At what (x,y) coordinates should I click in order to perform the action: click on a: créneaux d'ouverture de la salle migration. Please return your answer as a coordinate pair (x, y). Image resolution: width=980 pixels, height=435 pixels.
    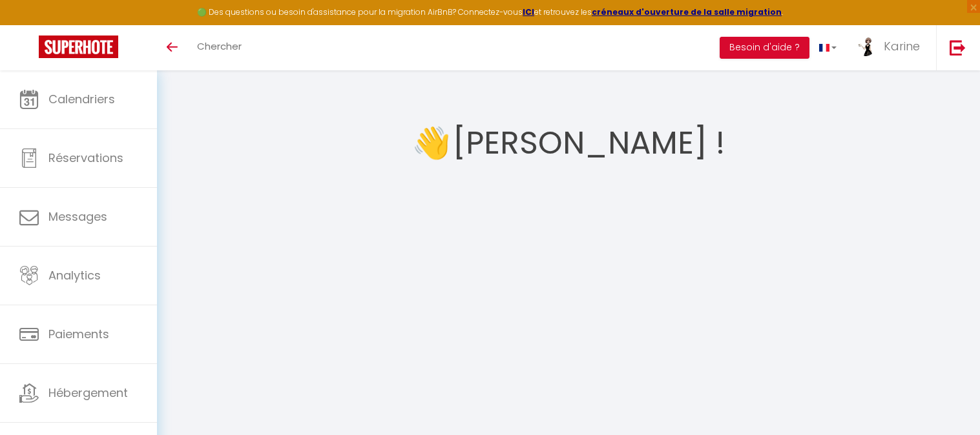
    Looking at the image, I should click on (687, 11).